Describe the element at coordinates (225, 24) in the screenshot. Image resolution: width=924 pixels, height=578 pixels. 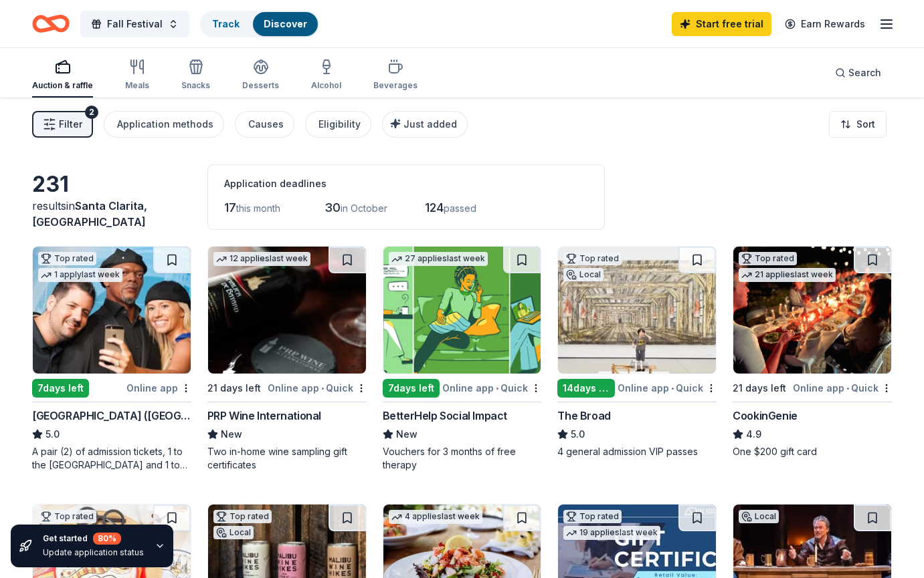
I see `a: Track` at that location.